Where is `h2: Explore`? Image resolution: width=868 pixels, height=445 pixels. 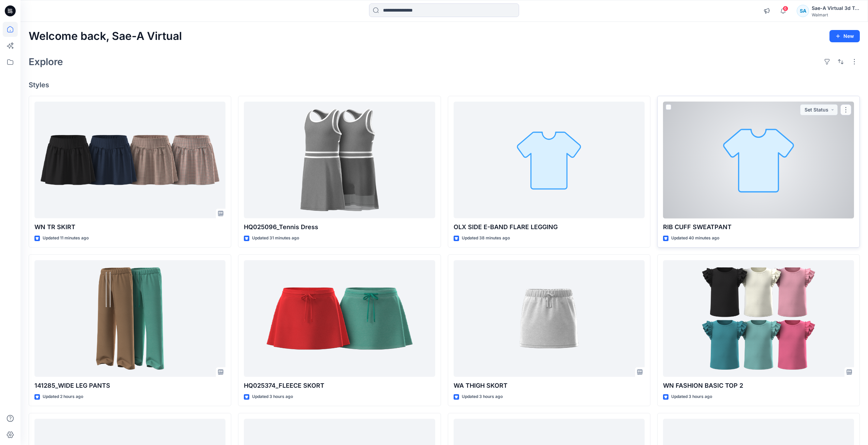
h2: Explore is located at coordinates (46, 62).